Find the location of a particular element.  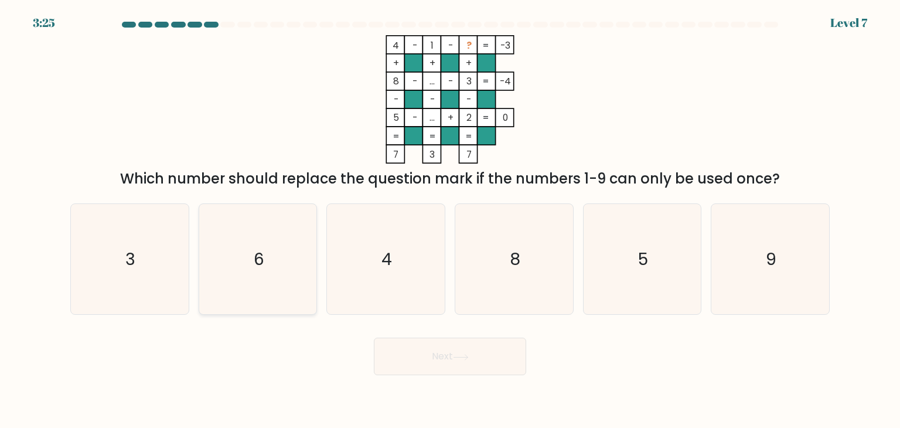

tspan: 2 is located at coordinates (469, 117).